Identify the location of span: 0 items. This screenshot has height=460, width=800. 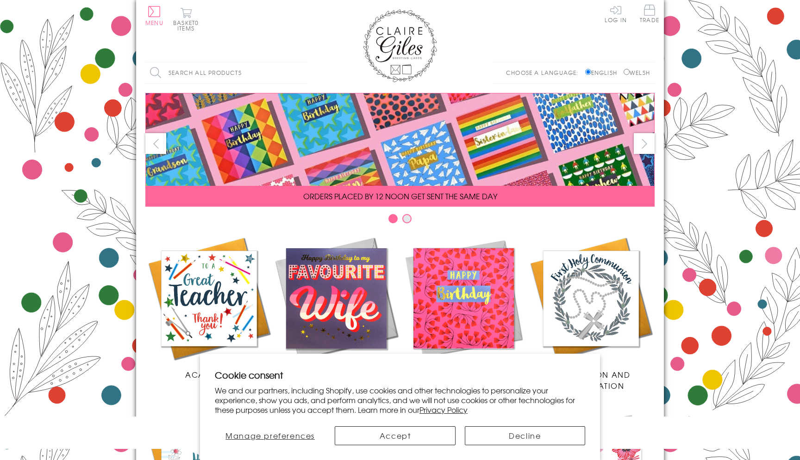
(188, 25).